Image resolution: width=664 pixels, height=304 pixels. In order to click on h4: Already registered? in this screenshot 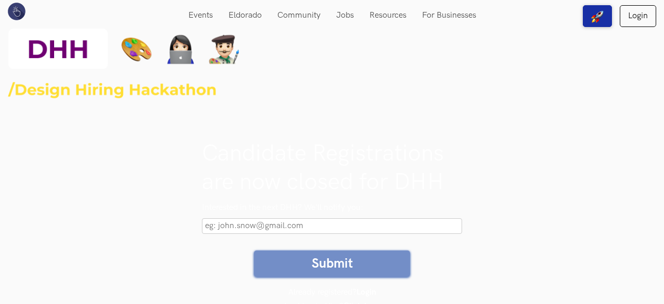, I will do `click(332, 292)`.